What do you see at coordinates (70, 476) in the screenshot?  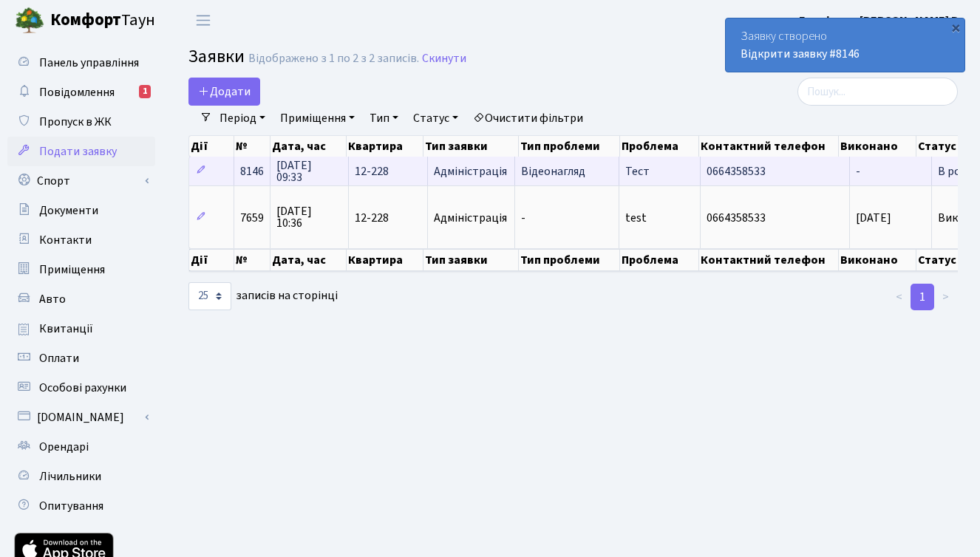 I see `span: Лічильники` at bounding box center [70, 476].